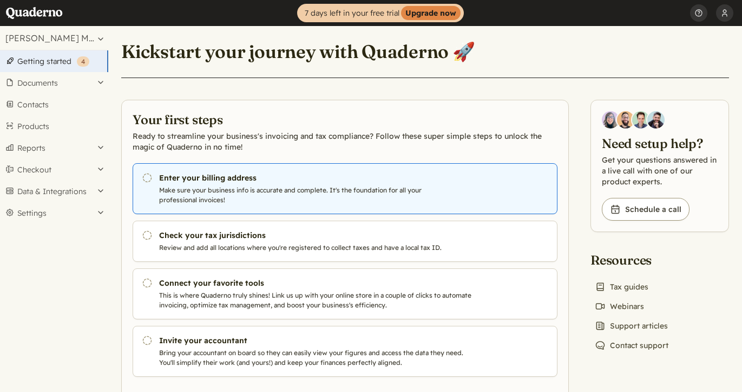 The height and width of the screenshot is (392, 742). What do you see at coordinates (641, 120) in the screenshot?
I see `img: Ivo Oltmans, Business Developer at Quaderno` at bounding box center [641, 120].